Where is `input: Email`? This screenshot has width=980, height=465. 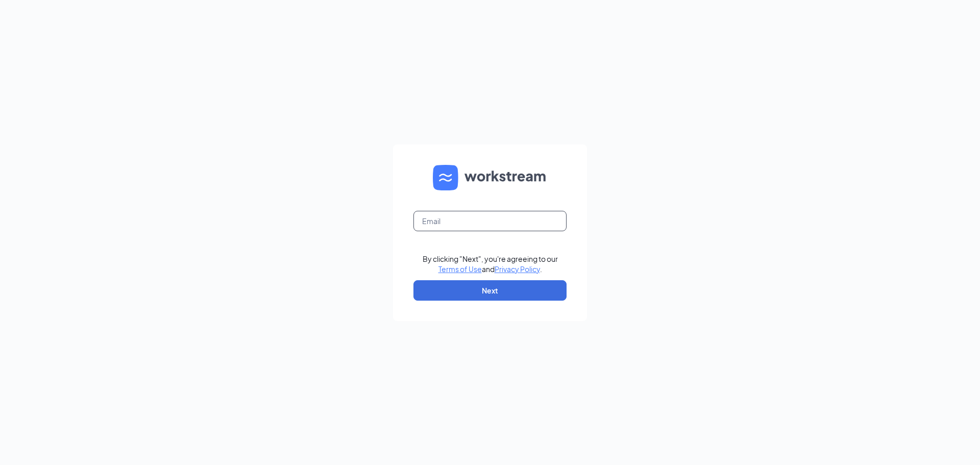 input: Email is located at coordinates (490, 221).